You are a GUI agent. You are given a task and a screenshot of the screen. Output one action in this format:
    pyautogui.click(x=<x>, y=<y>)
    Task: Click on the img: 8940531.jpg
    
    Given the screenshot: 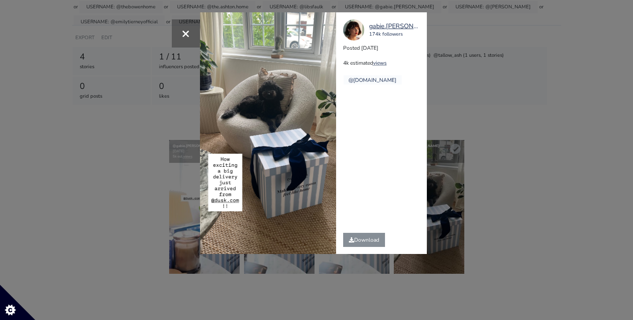 What is the action you would take?
    pyautogui.click(x=354, y=30)
    